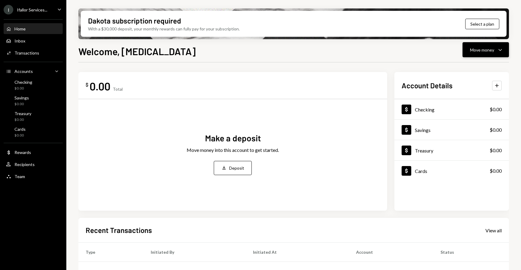 This screenshot has height=270, width=521. I want to click on button: Deposit, so click(233, 168).